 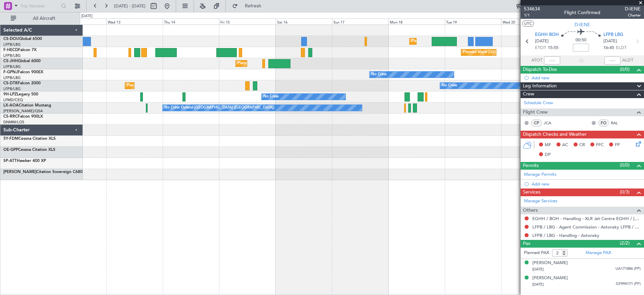 I want to click on a: SP-ATTHawker 400 XP, so click(x=24, y=161).